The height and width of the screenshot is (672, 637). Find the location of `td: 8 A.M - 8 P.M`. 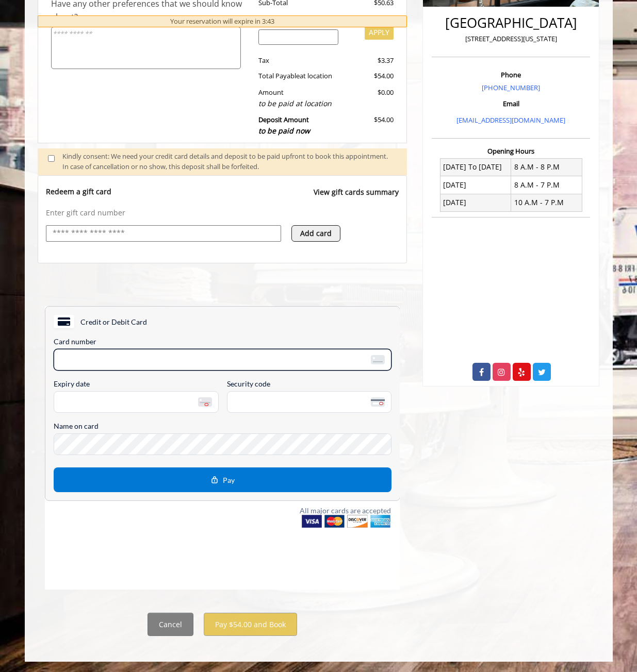

td: 8 A.M - 8 P.M is located at coordinates (547, 167).